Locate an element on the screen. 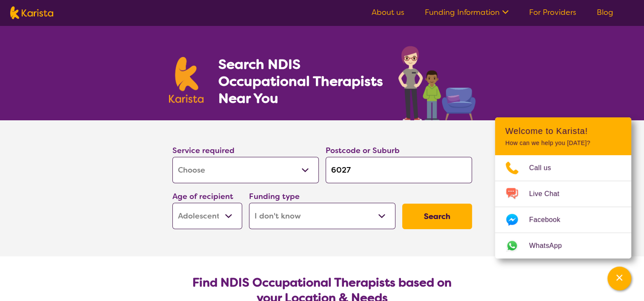  label: Age of recipient is located at coordinates (203, 197).